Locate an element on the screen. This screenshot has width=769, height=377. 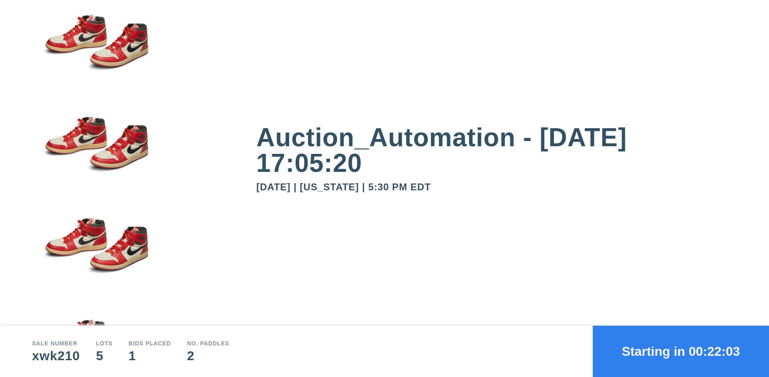
div: Lots is located at coordinates (104, 343).